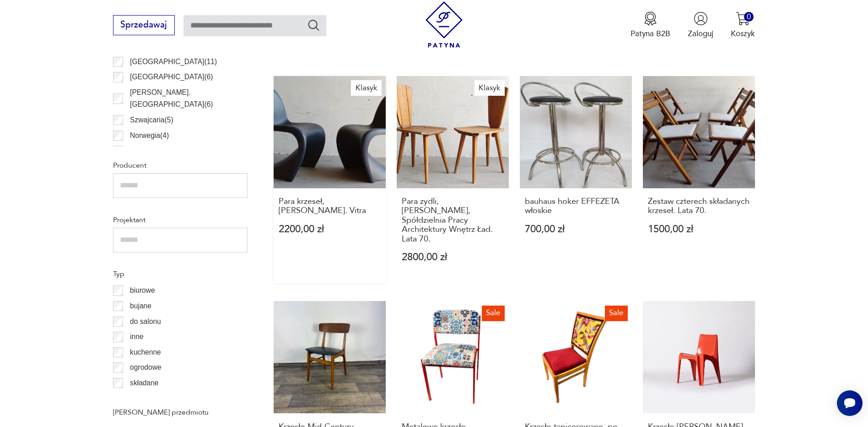 The image size is (868, 427). I want to click on img: Ikona medalu, so click(650, 18).